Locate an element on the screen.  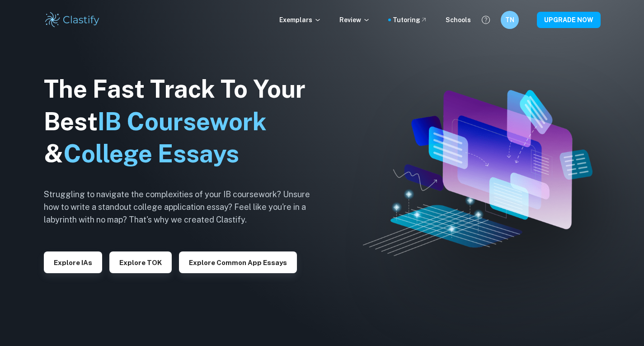
div: Schools is located at coordinates (458, 20).